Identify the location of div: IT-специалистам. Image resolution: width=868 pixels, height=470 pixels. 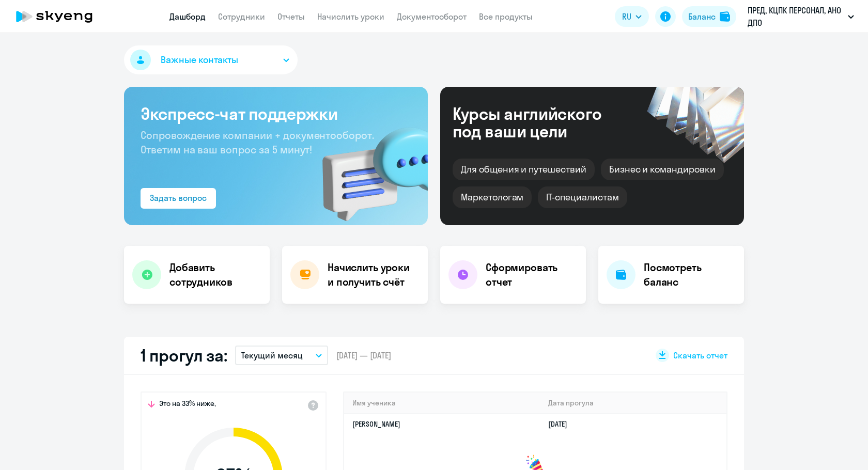
(582, 198).